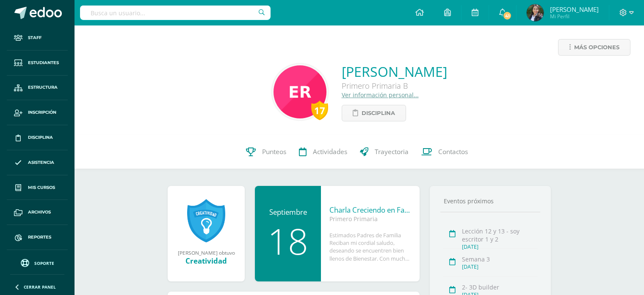 Image resolution: width=644 pixels, height=295 pixels. What do you see at coordinates (370, 246) in the screenshot?
I see `div: Estimados Padres de Familia Reciban mi cordial saludo, deseando se encuentren bien llenos de Bien...` at bounding box center [370, 246].